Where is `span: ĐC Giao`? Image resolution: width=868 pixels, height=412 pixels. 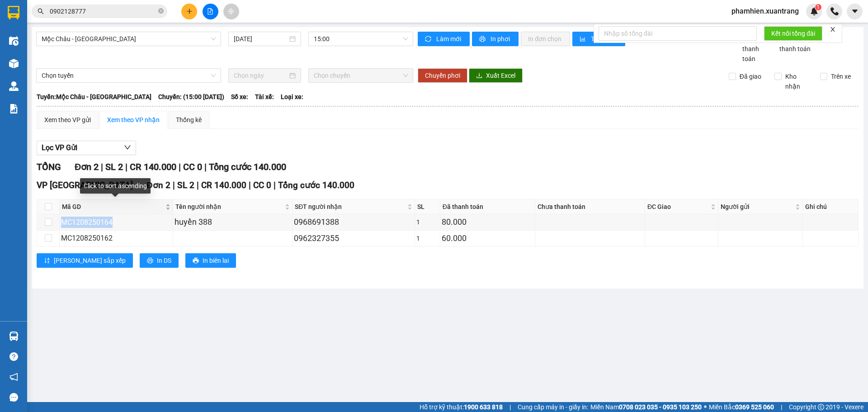 span: ĐC Giao is located at coordinates (678, 207).